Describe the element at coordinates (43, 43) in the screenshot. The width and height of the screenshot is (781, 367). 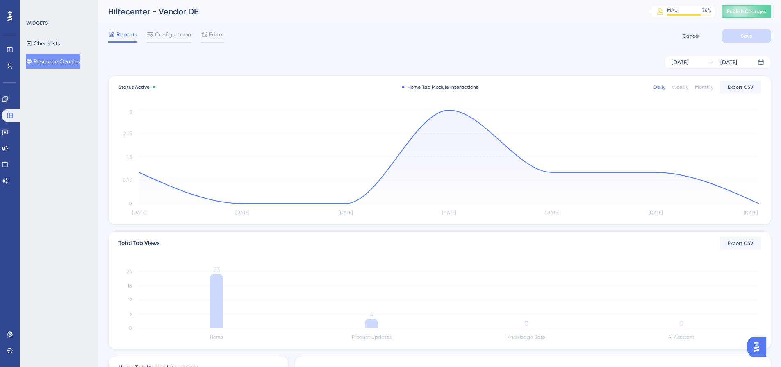
I see `button: Checklists` at that location.